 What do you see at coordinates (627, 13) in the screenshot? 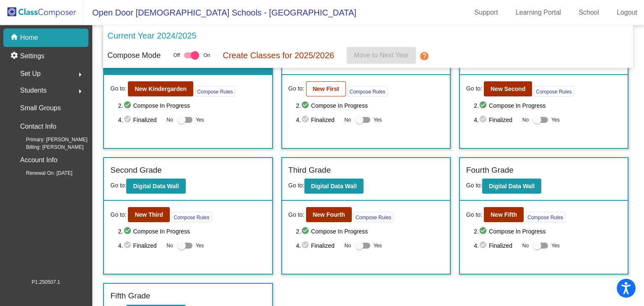
I see `a: Logout` at bounding box center [627, 13].